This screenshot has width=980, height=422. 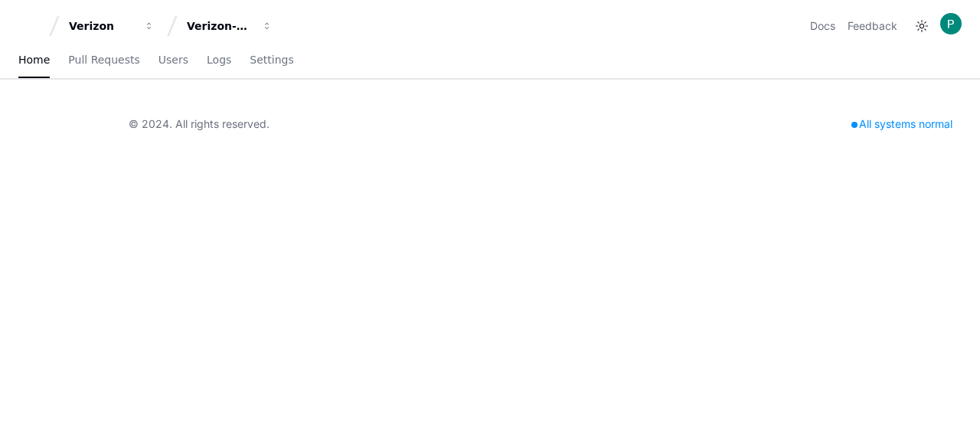 I want to click on a: Pull Requests, so click(x=103, y=60).